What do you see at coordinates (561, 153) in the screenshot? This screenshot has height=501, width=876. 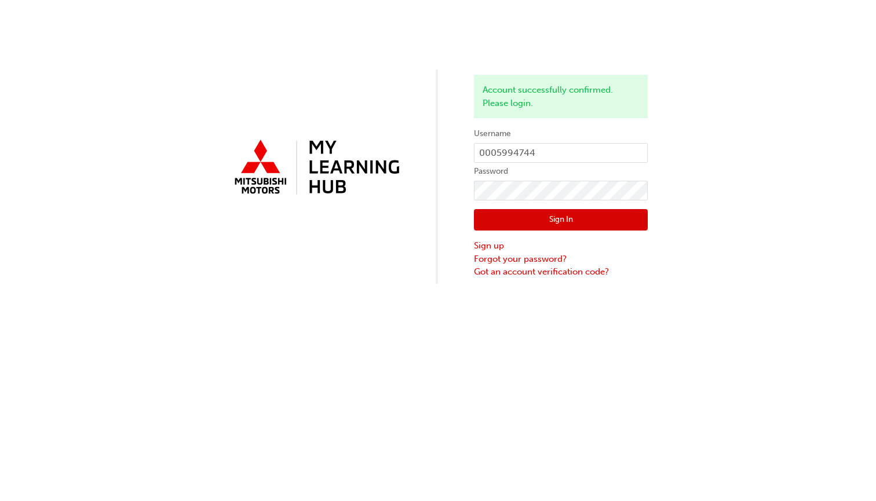 I see `input: Username` at bounding box center [561, 153].